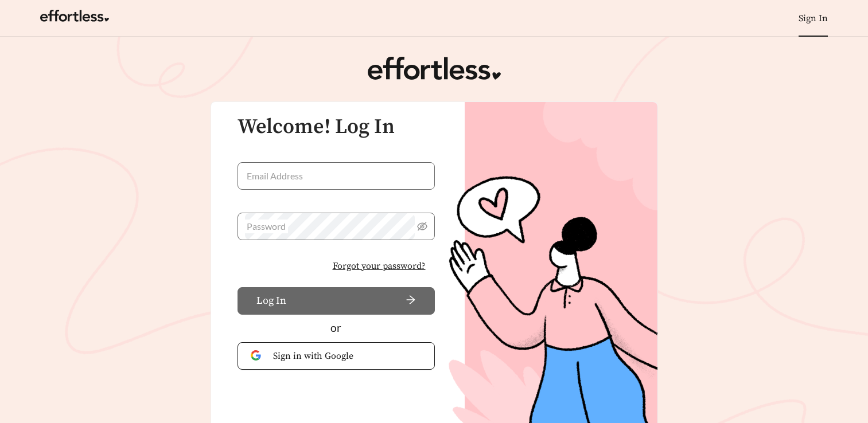 The image size is (868, 423). Describe the element at coordinates (336, 356) in the screenshot. I see `button: Sign in with Google` at that location.